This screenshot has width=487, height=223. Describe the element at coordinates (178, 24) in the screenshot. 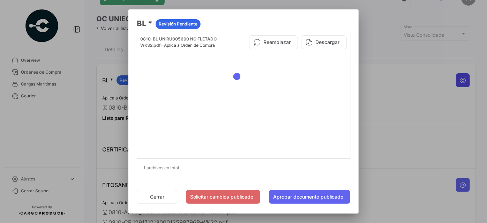

I see `span: Revisión Pendiente` at that location.